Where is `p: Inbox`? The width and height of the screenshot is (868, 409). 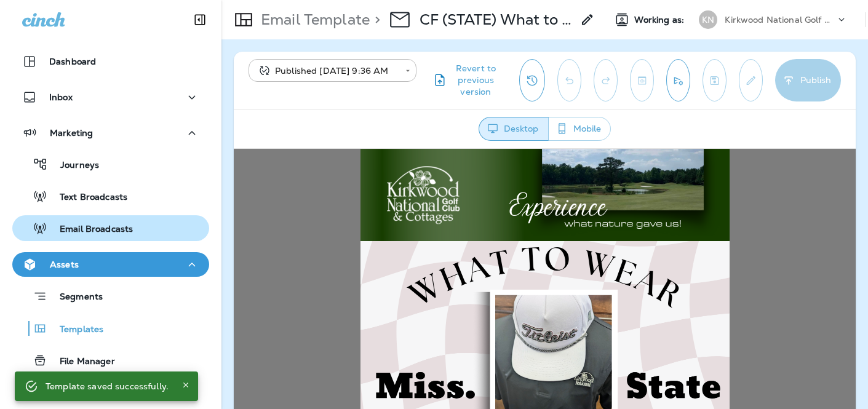
p: Inbox is located at coordinates (61, 97).